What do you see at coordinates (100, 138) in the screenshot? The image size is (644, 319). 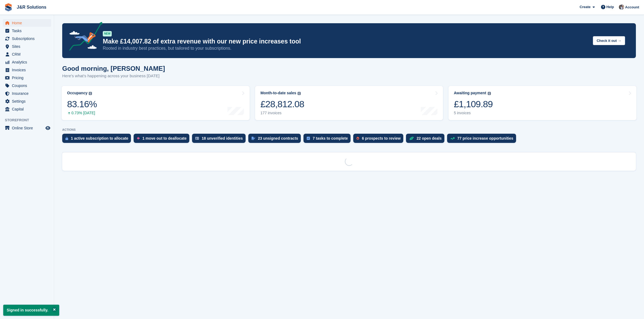 I see `div: 1 active subscription to allocate` at bounding box center [100, 138].